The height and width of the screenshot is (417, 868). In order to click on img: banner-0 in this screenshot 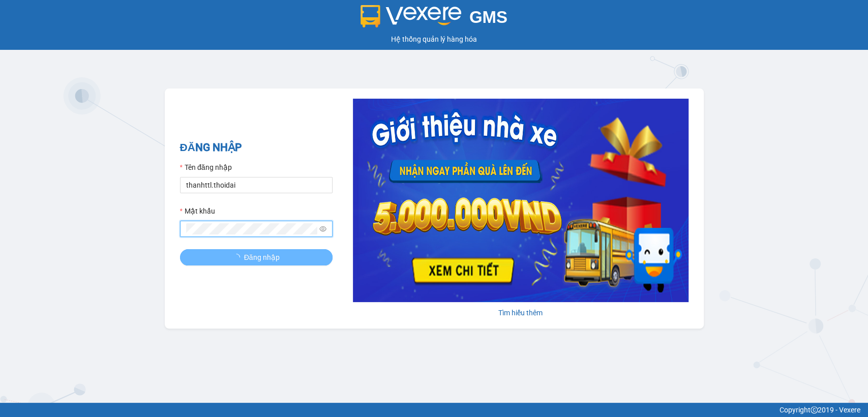, I will do `click(521, 200)`.